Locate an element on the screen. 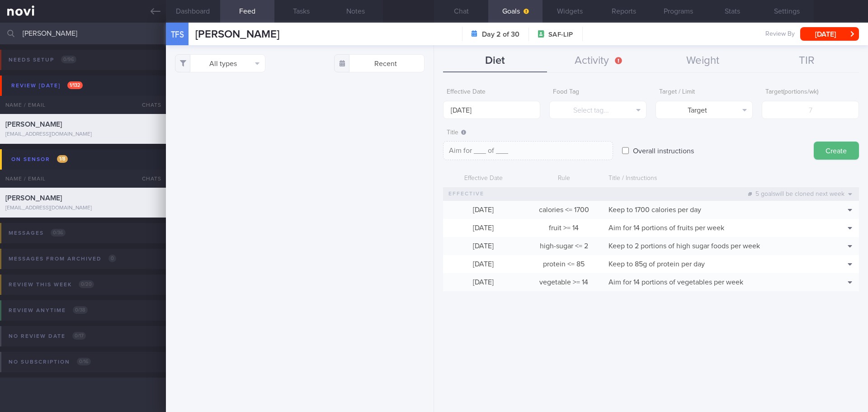 The height and width of the screenshot is (412, 868). div: Needs setup is located at coordinates (42, 60).